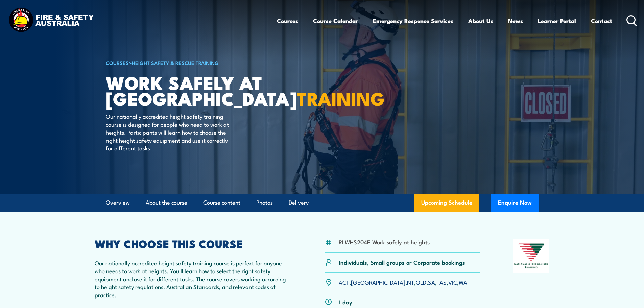  I want to click on a: VIC, so click(453, 282).